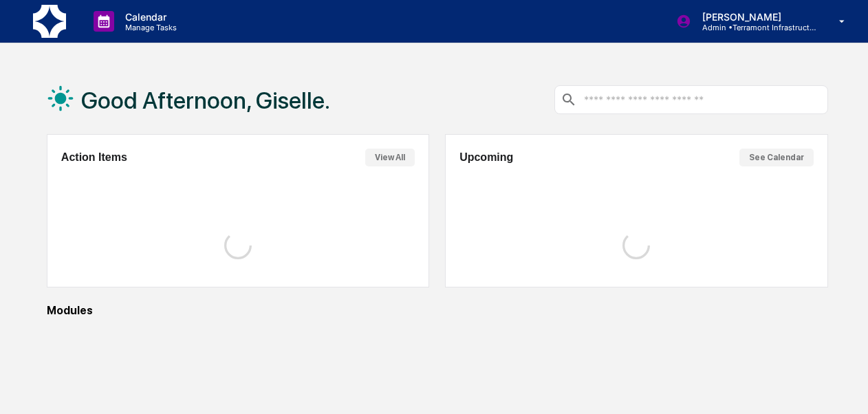 Image resolution: width=868 pixels, height=414 pixels. Describe the element at coordinates (94, 158) in the screenshot. I see `h2: Action Items` at that location.